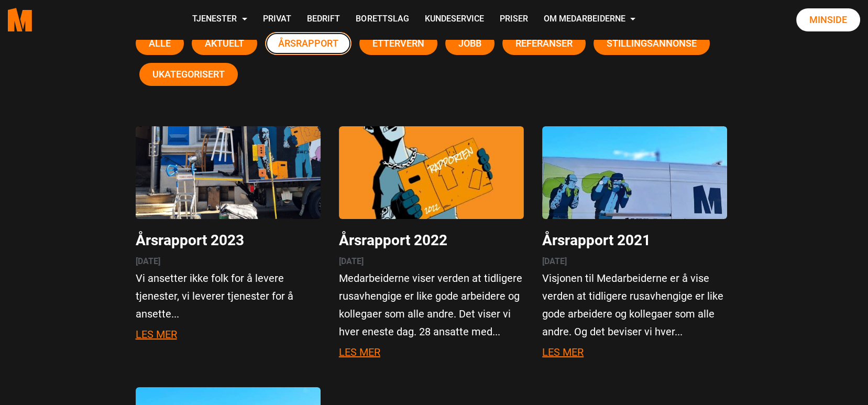  What do you see at coordinates (188, 75) in the screenshot?
I see `button: Ukategorisert` at bounding box center [188, 75].